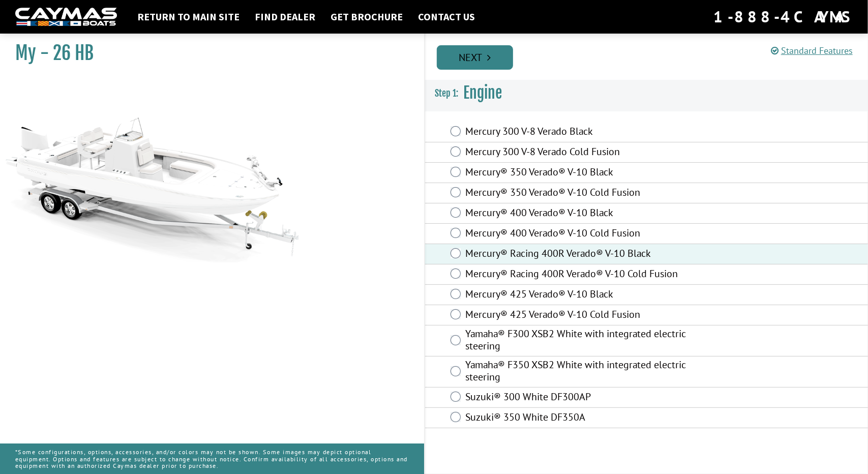  Describe the element at coordinates (586, 397) in the screenshot. I see `label: Suzuki® 300 White DF300AP` at that location.